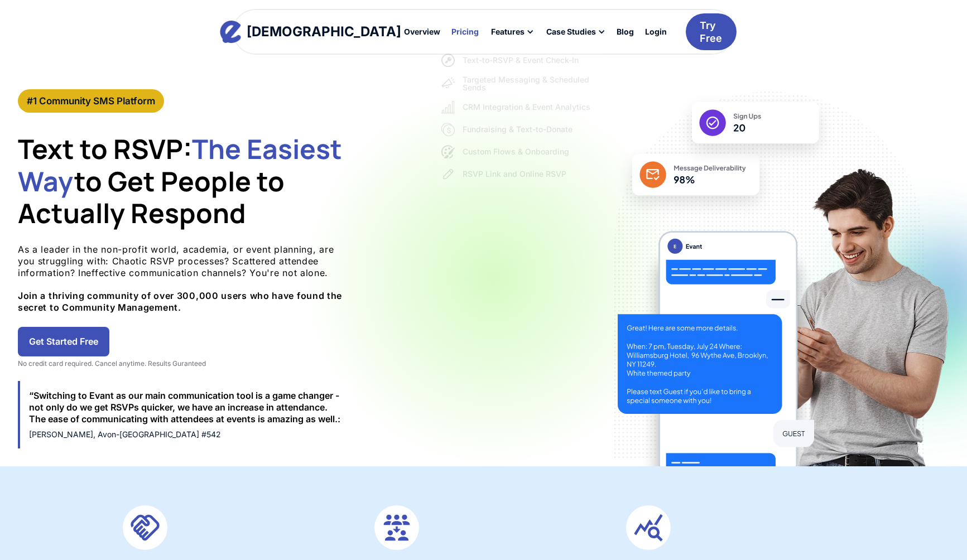 Image resolution: width=967 pixels, height=560 pixels. What do you see at coordinates (179, 165) in the screenshot?
I see `span: The Easiest Way` at bounding box center [179, 165].